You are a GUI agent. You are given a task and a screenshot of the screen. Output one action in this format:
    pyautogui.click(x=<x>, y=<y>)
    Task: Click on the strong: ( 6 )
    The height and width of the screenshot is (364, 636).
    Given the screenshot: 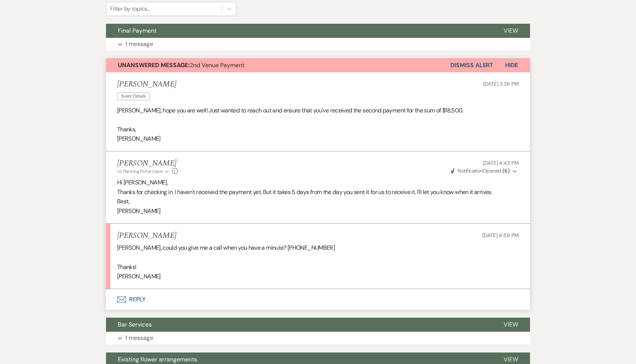 What is the action you would take?
    pyautogui.click(x=506, y=171)
    